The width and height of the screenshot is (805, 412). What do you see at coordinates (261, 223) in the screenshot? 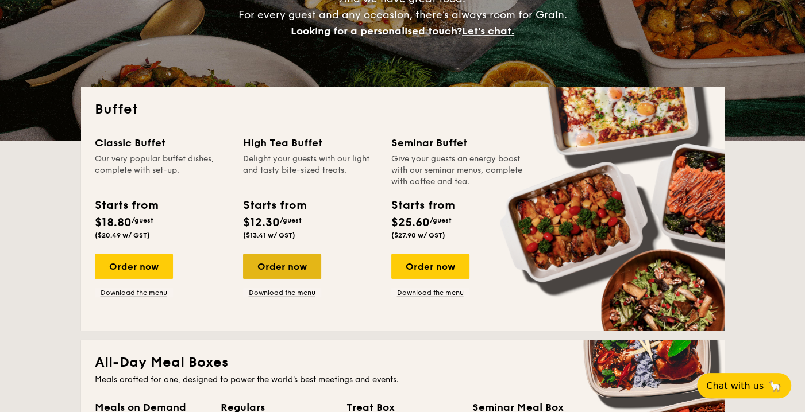
I see `span: $12.30` at bounding box center [261, 223].